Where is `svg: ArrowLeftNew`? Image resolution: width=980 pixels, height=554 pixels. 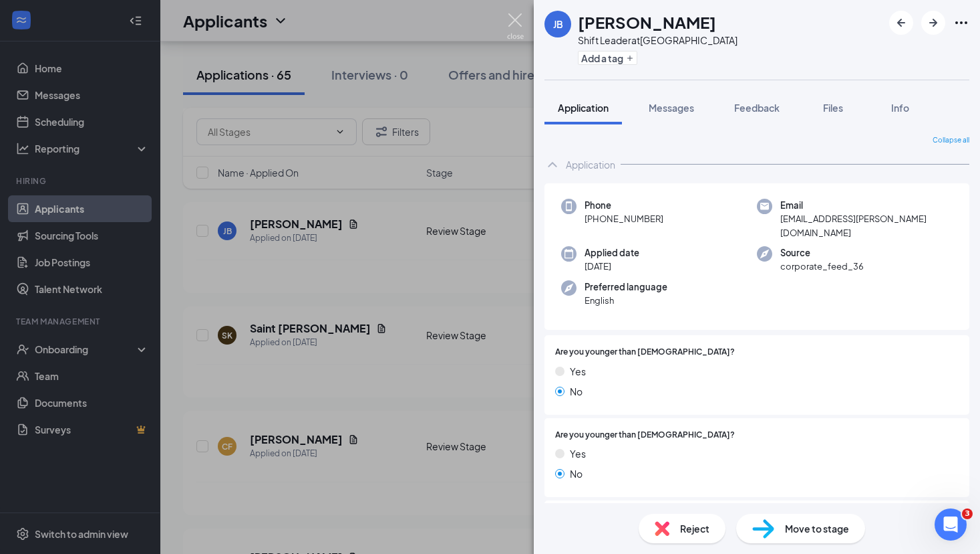
svg: ArrowLeftNew is located at coordinates (901, 22).